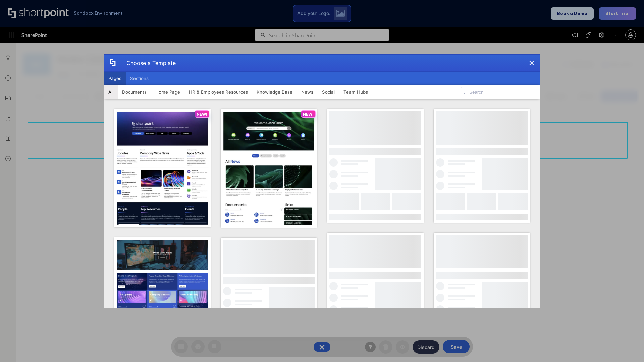  I want to click on button: Sections, so click(139, 79).